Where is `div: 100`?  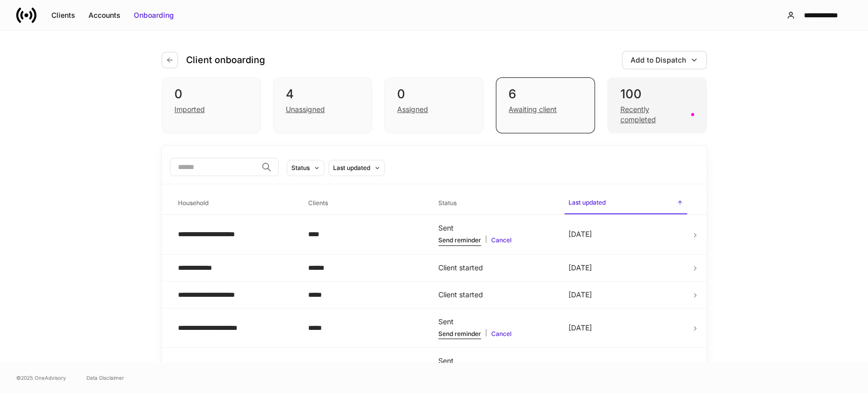 div: 100 is located at coordinates (656, 94).